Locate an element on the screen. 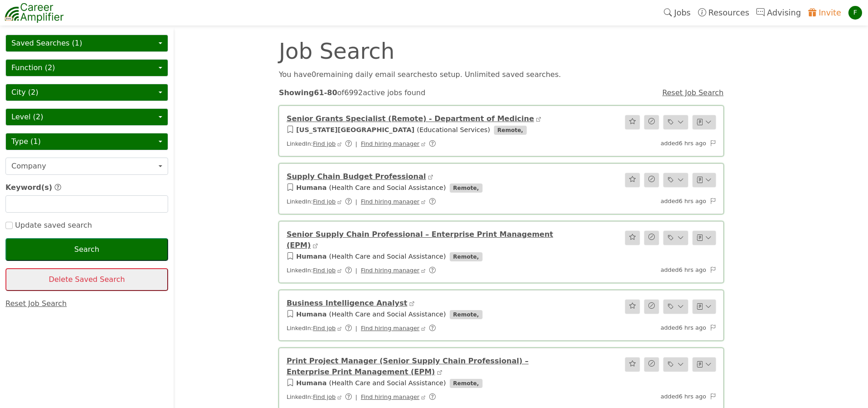  a: Resources is located at coordinates (723, 13).